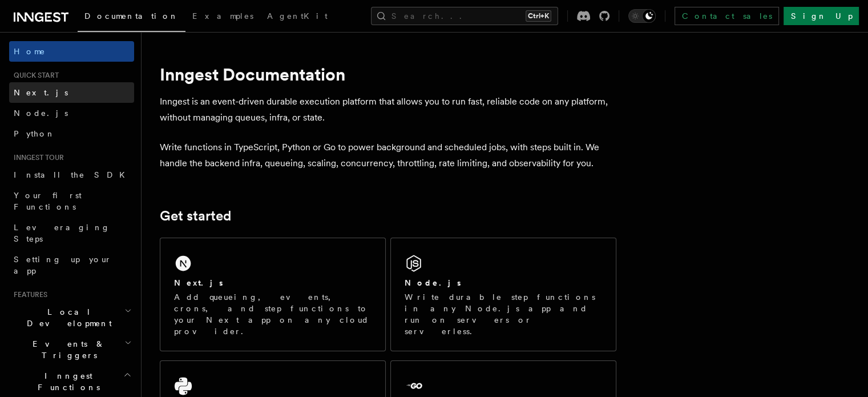 The height and width of the screenshot is (397, 868). What do you see at coordinates (72, 317) in the screenshot?
I see `button: Local Development` at bounding box center [72, 317].